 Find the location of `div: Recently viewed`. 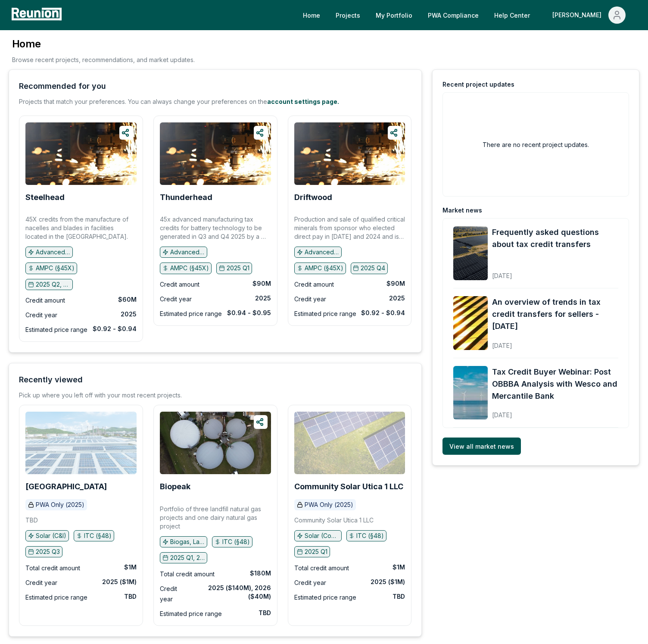

div: Recently viewed is located at coordinates (51, 380).